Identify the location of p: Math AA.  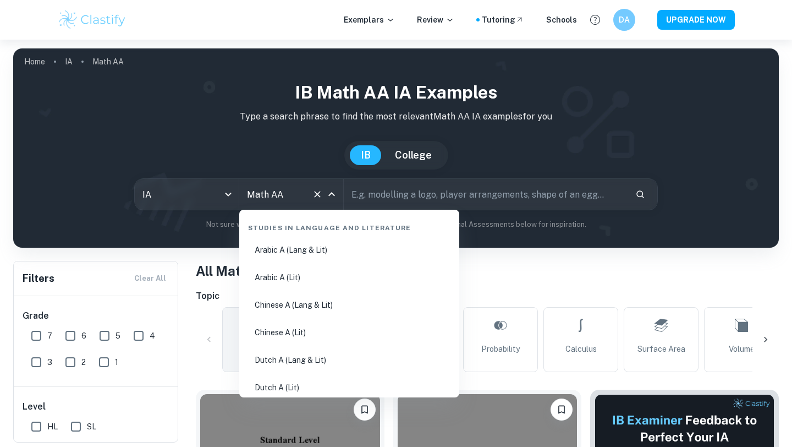
(108, 62).